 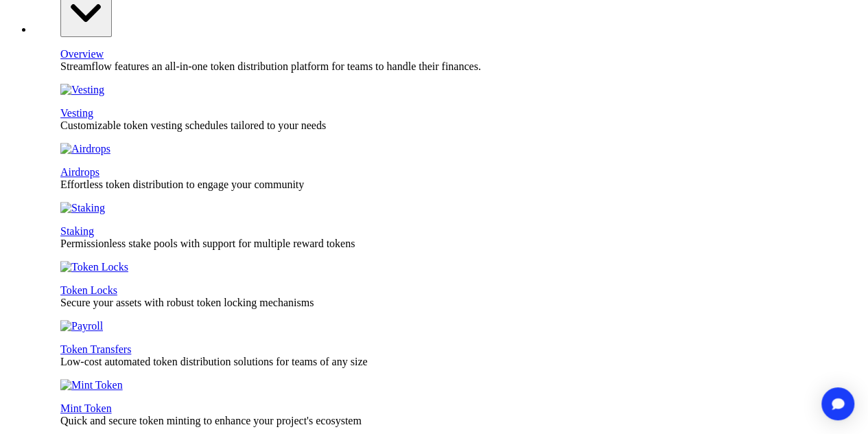 I want to click on img: Mint Token, so click(x=92, y=385).